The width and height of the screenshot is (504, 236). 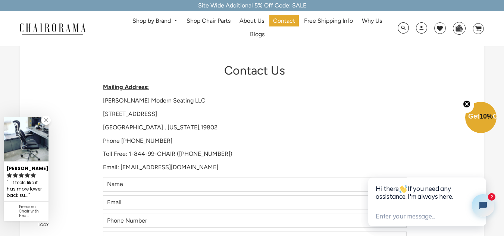 I want to click on a: Shop Chair Parts, so click(x=208, y=20).